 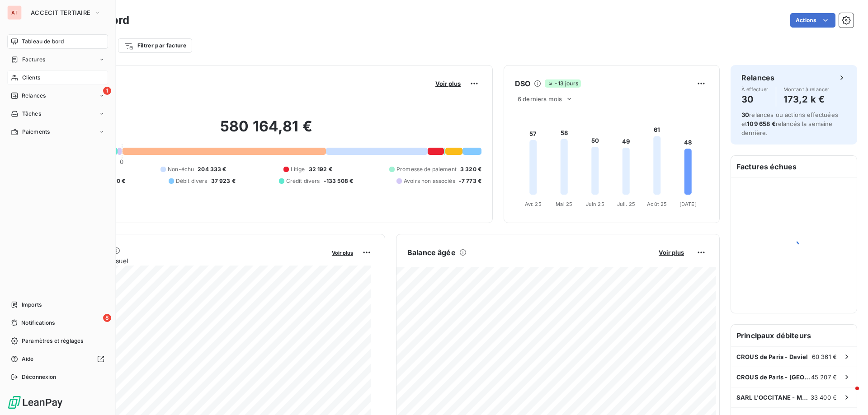 I want to click on span: Litige, so click(x=298, y=170).